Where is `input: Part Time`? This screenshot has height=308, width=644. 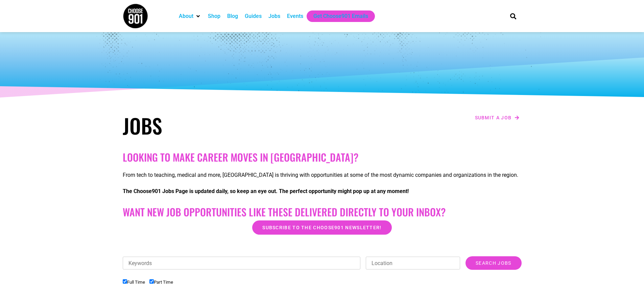
input: Part Time is located at coordinates (151, 281).